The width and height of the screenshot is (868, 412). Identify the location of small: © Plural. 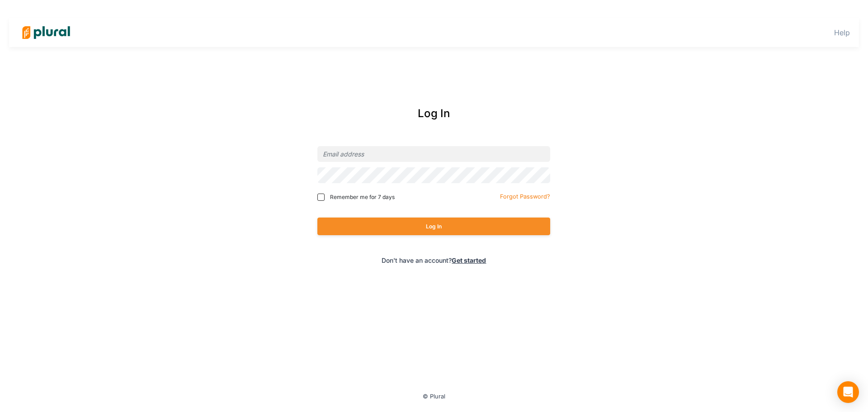
(434, 397).